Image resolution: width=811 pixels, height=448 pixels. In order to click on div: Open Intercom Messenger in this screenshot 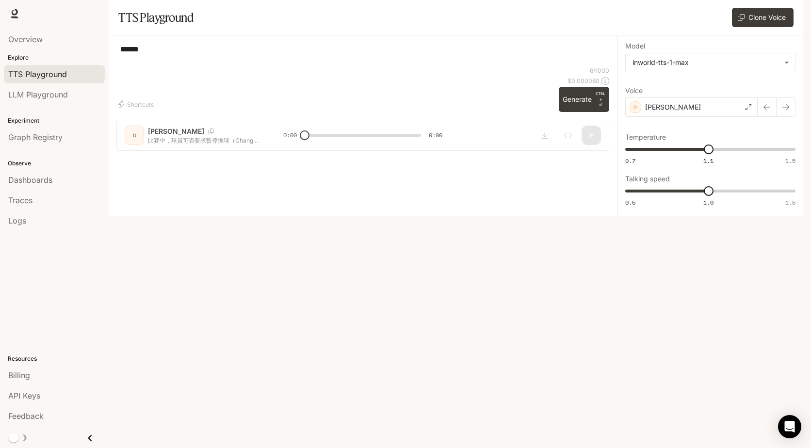, I will do `click(790, 427)`.